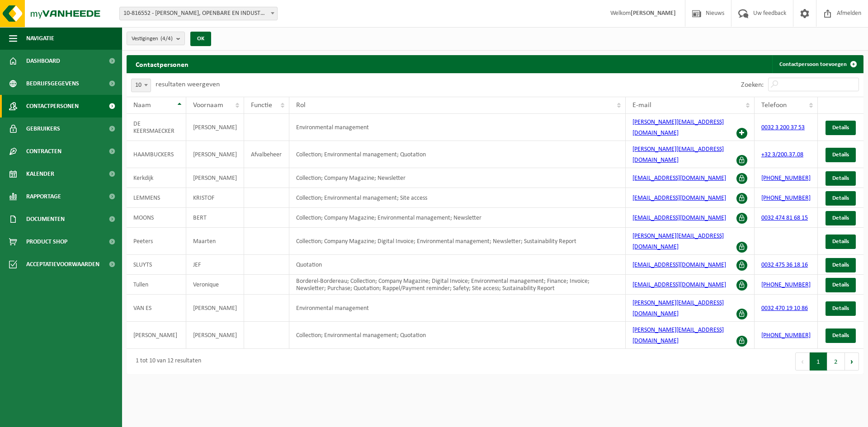  What do you see at coordinates (156, 265) in the screenshot?
I see `td: SLUYTS` at bounding box center [156, 265].